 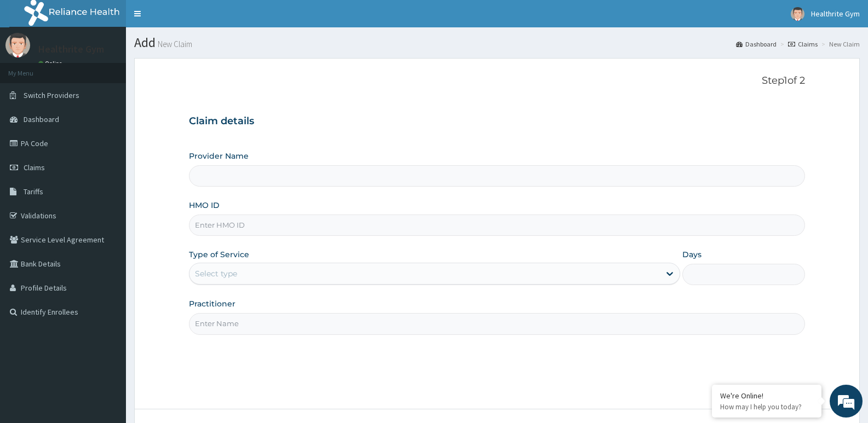 I want to click on span: Switch Providers, so click(x=51, y=95).